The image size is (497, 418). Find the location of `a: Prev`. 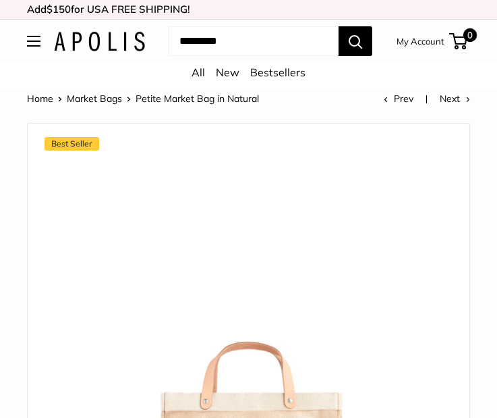

a: Prev is located at coordinates (399, 99).